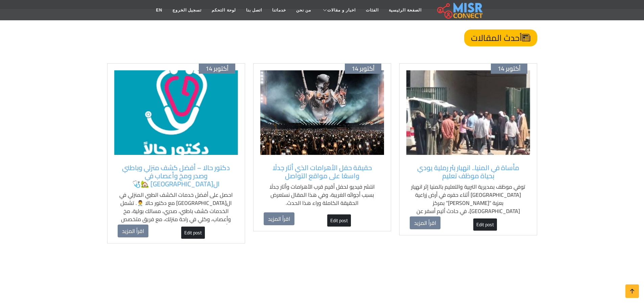 The height and width of the screenshot is (303, 644). Describe the element at coordinates (187, 10) in the screenshot. I see `a: تسجيل الخروج` at that location.